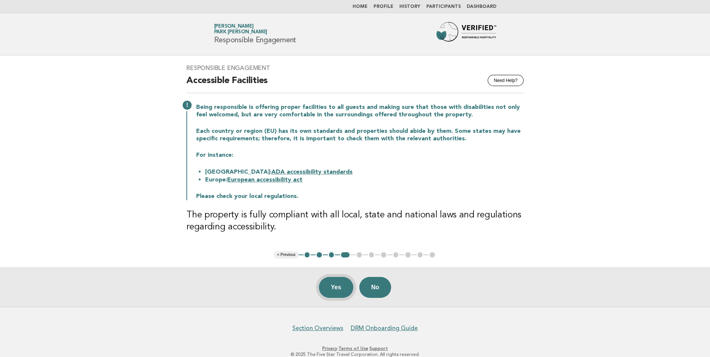 This screenshot has height=357, width=710. What do you see at coordinates (336, 287) in the screenshot?
I see `button: Yes` at bounding box center [336, 287].